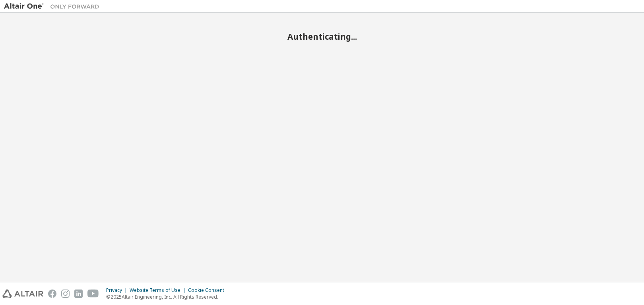 The image size is (644, 305). What do you see at coordinates (78, 293) in the screenshot?
I see `img: linkedin.svg` at bounding box center [78, 293].